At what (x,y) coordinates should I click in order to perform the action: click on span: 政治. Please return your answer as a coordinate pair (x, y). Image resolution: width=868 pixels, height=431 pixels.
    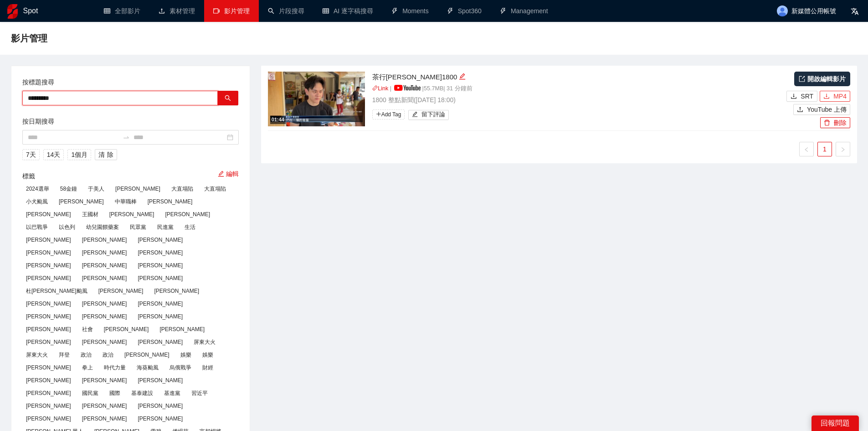
    Looking at the image, I should click on (108, 354).